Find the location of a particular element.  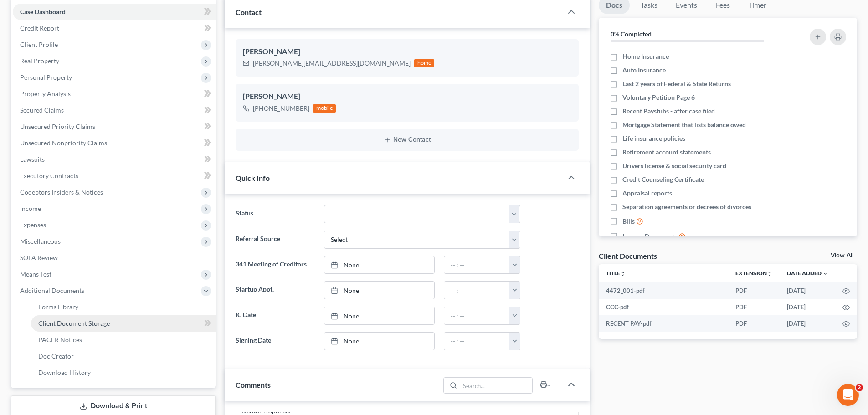

td: RECENT PAY-pdf is located at coordinates (663, 323).